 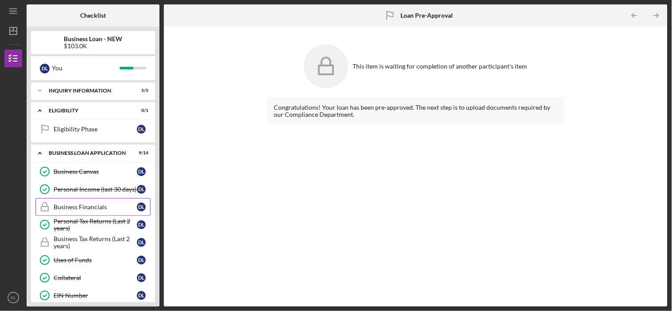 I want to click on div: Collateral, so click(x=95, y=278).